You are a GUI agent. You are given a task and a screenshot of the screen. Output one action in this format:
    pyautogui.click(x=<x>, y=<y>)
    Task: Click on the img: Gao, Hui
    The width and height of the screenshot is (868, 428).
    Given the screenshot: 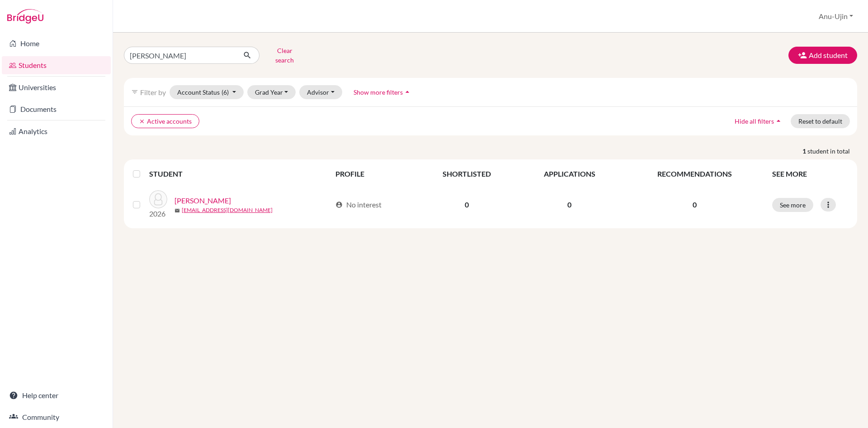 What is the action you would take?
    pyautogui.click(x=158, y=199)
    